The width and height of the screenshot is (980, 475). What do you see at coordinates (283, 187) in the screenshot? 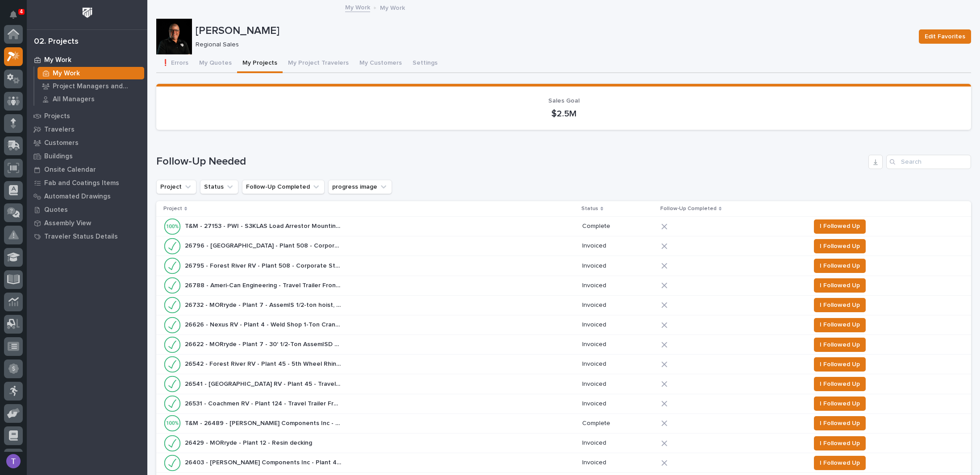
I see `button: Follow-Up Completed` at bounding box center [283, 187].